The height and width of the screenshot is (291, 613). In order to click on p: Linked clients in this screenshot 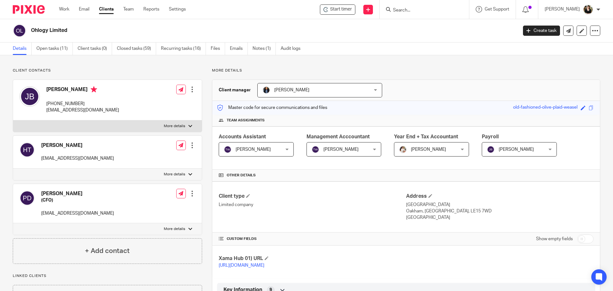, I will do `click(107, 276)`.